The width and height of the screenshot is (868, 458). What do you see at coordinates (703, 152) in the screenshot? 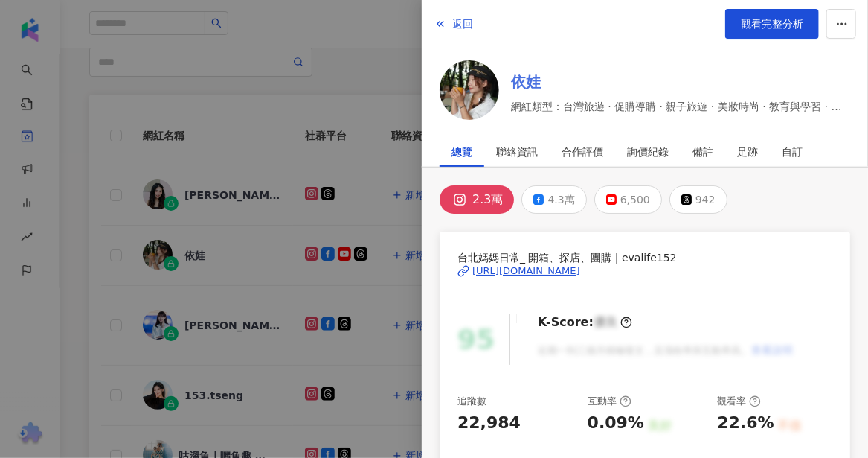
I see `div: 備註` at bounding box center [703, 152].